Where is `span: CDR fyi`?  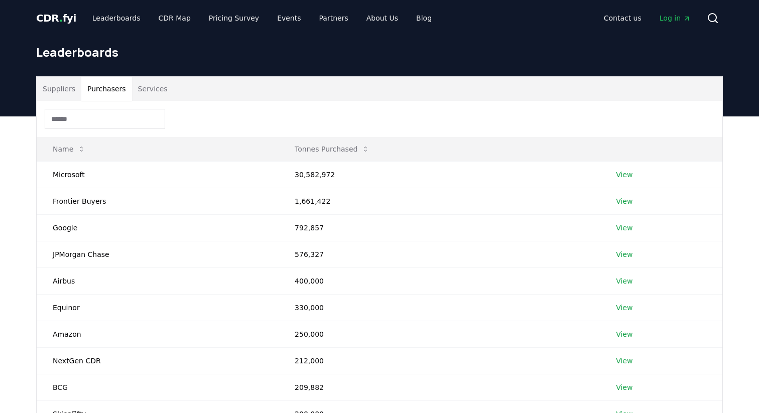 span: CDR fyi is located at coordinates (56, 18).